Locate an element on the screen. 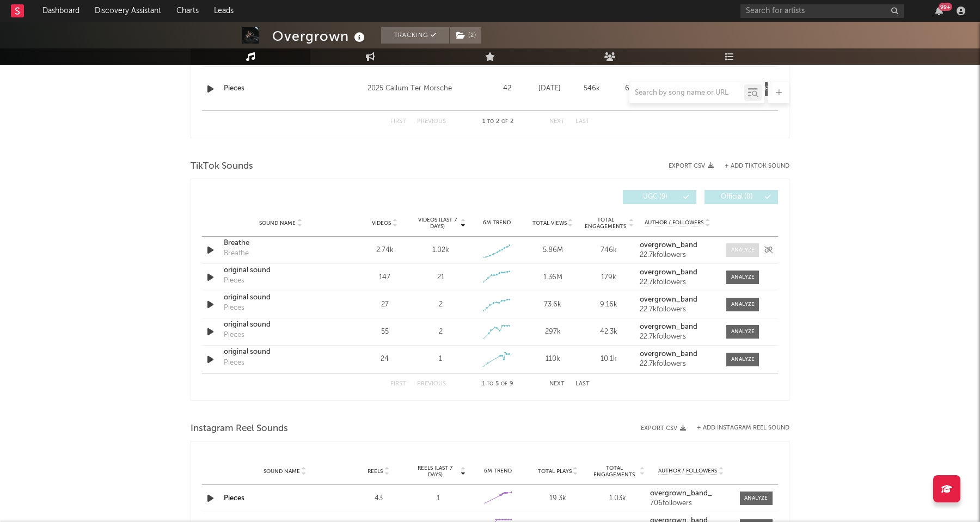 Image resolution: width=980 pixels, height=522 pixels. div: 110k is located at coordinates (553, 360).